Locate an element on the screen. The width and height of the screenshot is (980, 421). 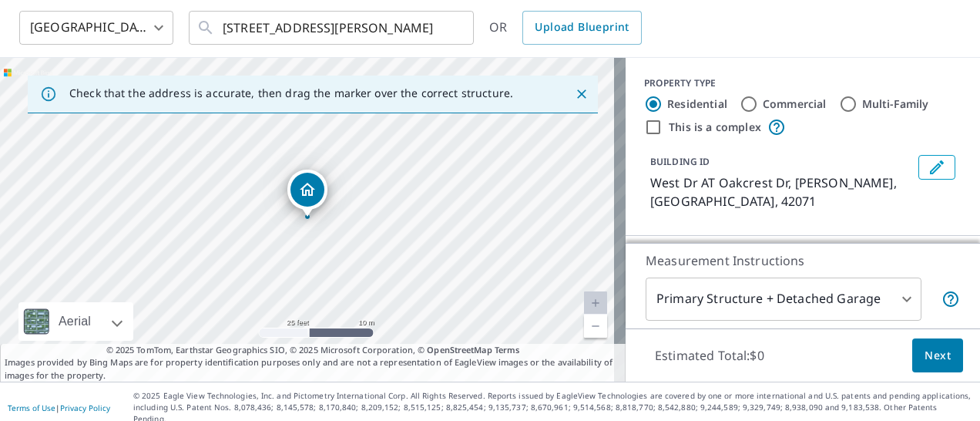
p: BUILDING ID is located at coordinates (680, 161).